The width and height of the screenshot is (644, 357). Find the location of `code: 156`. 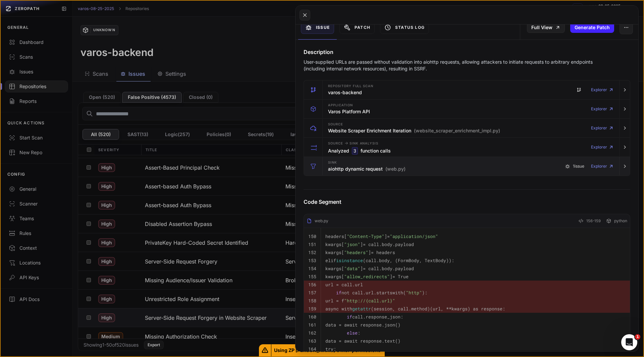

code: 156 is located at coordinates (312, 285).